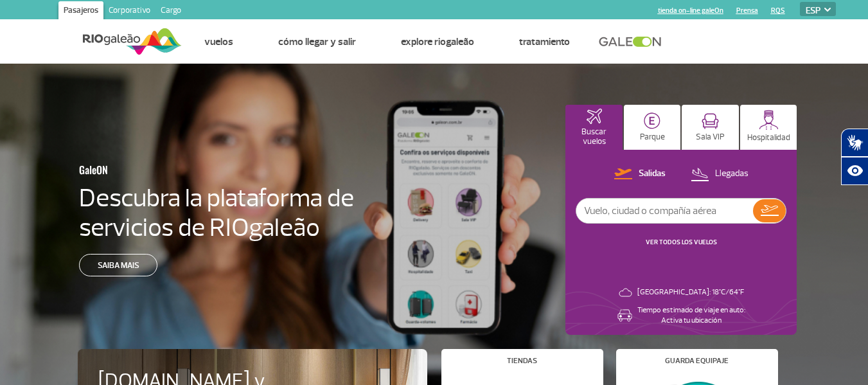  I want to click on a: Saiba mais, so click(118, 265).